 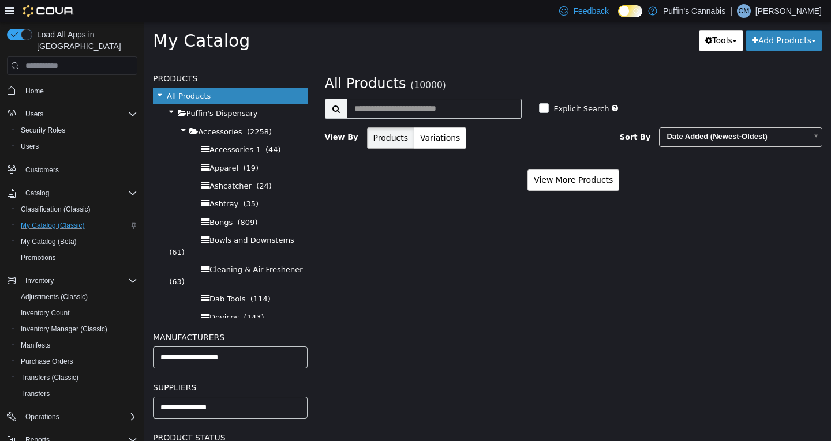 I want to click on a: Classification (Classic), so click(x=55, y=209).